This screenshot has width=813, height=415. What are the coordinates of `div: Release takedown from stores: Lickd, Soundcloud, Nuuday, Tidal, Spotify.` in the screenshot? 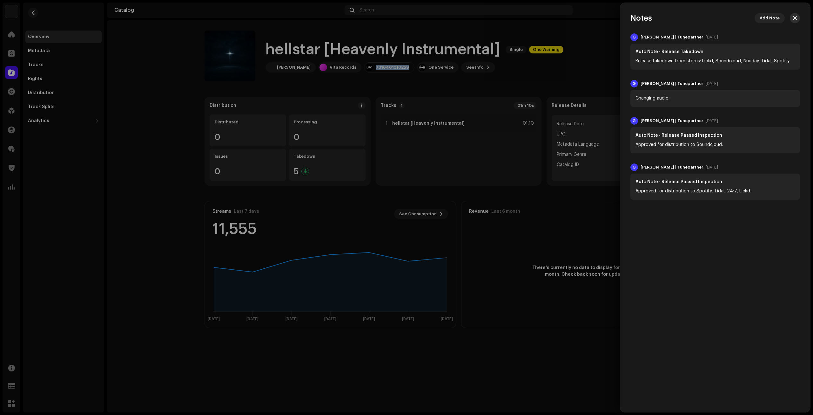 It's located at (716, 61).